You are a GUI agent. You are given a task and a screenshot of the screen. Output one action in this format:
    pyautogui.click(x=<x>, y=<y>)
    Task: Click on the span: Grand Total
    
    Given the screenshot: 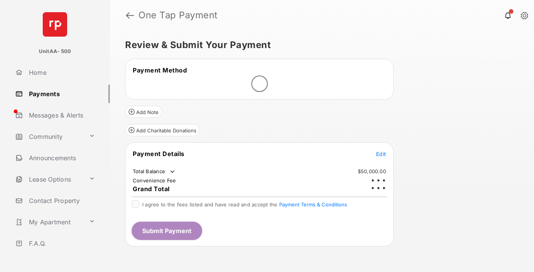 What is the action you would take?
    pyautogui.click(x=151, y=189)
    